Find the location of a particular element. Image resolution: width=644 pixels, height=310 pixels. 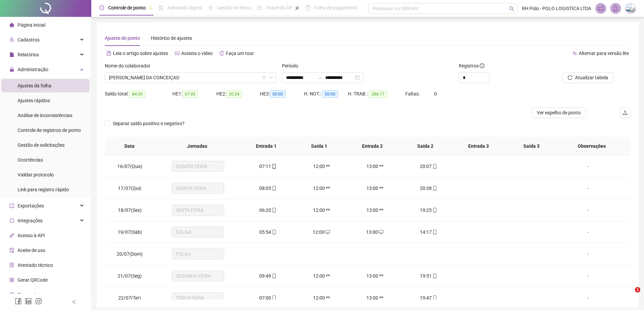

span: Página inicial is located at coordinates (32, 25).